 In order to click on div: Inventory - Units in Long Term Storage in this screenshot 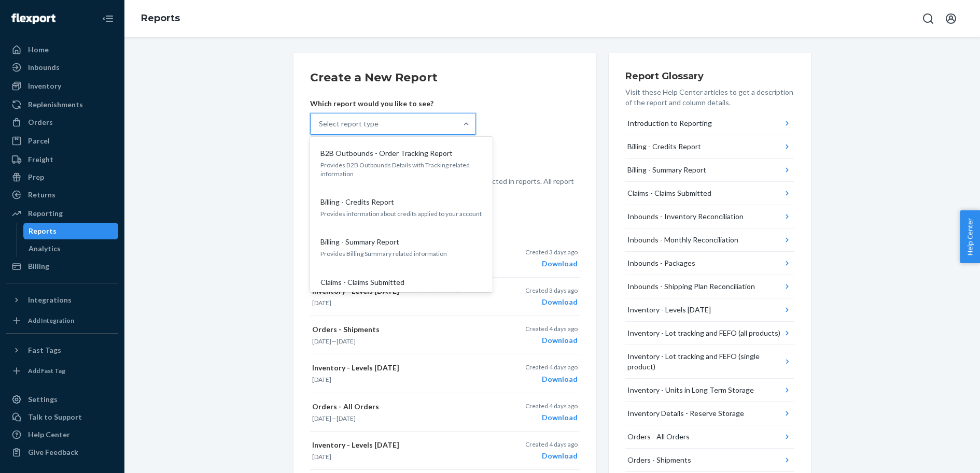, I will do `click(691, 390)`.